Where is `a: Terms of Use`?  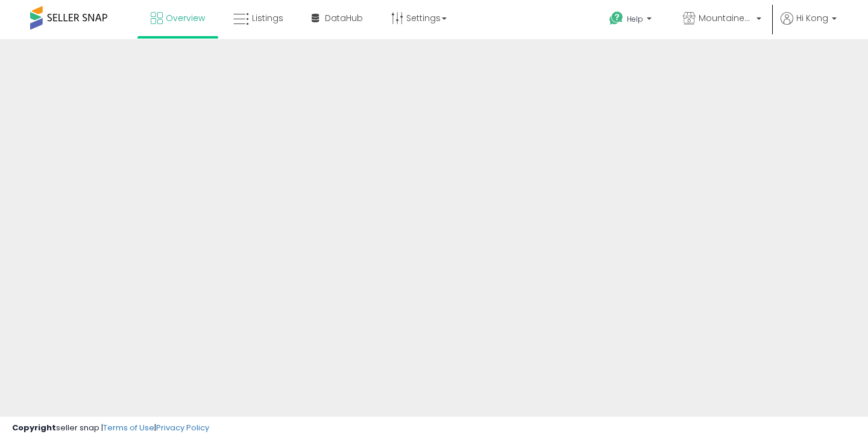
a: Terms of Use is located at coordinates (128, 427).